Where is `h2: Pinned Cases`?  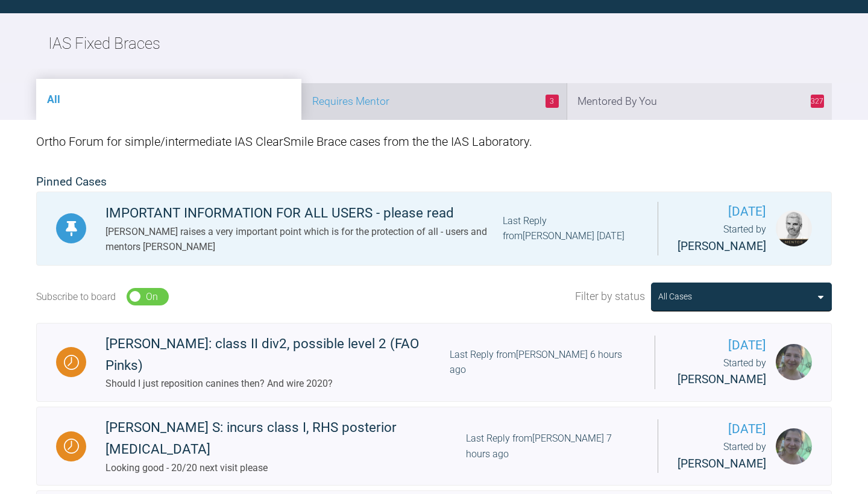
h2: Pinned Cases is located at coordinates (434, 182).